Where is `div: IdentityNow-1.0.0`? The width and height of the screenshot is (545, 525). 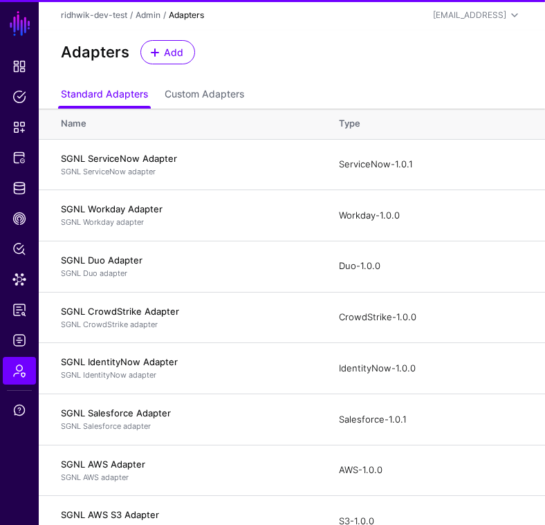
div: IdentityNow-1.0.0 is located at coordinates (431, 368).